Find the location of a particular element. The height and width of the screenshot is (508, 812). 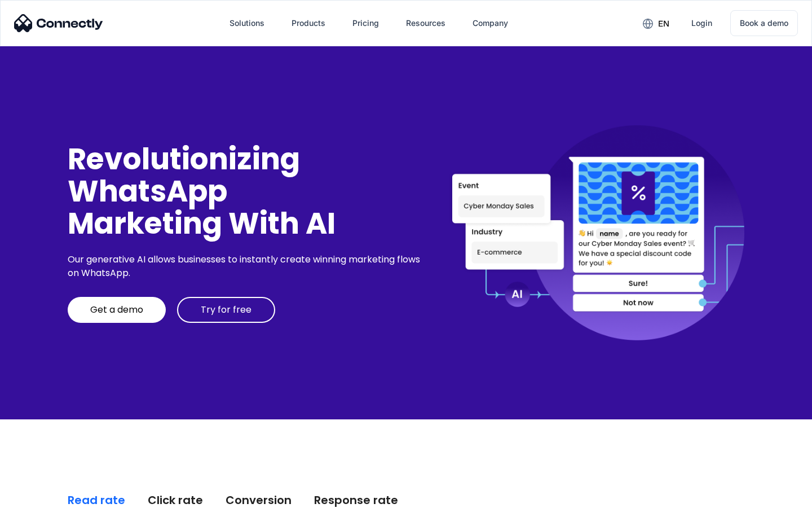

div: Read rate is located at coordinates (97, 500).